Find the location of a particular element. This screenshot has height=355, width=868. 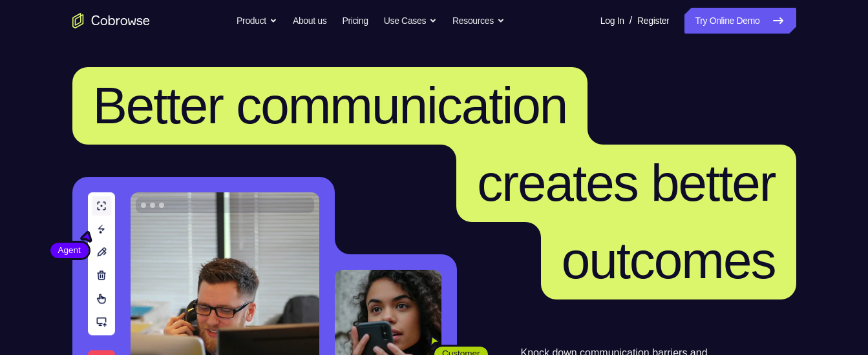

a: Pricing is located at coordinates (354, 21).